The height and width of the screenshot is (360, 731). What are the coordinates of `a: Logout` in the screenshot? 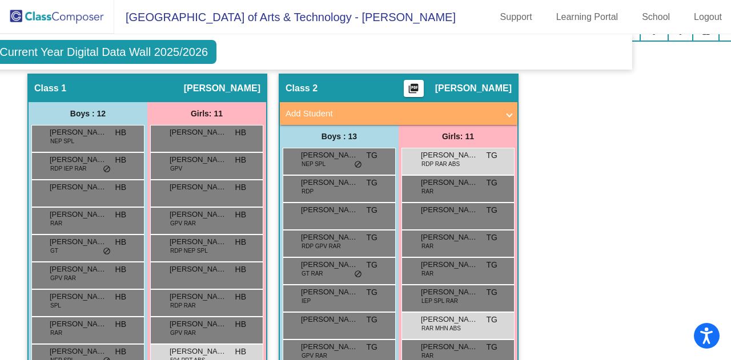 It's located at (708, 17).